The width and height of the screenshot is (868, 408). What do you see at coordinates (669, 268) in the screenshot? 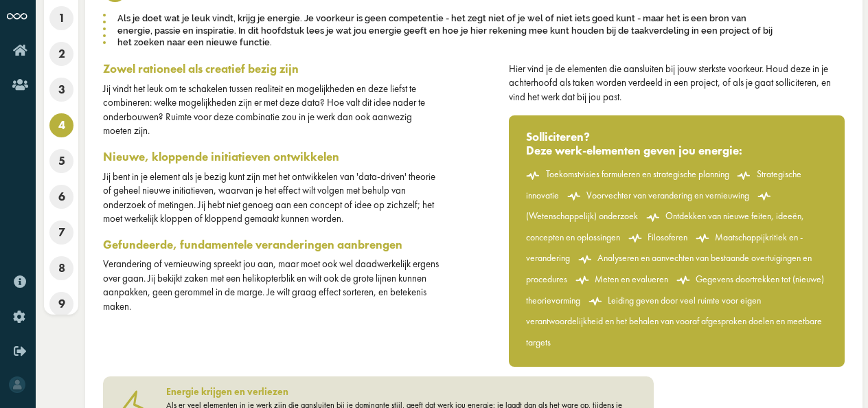
I see `div: Analyseren en aanvechten van bestaande overtuigingen en procedures` at bounding box center [669, 268].